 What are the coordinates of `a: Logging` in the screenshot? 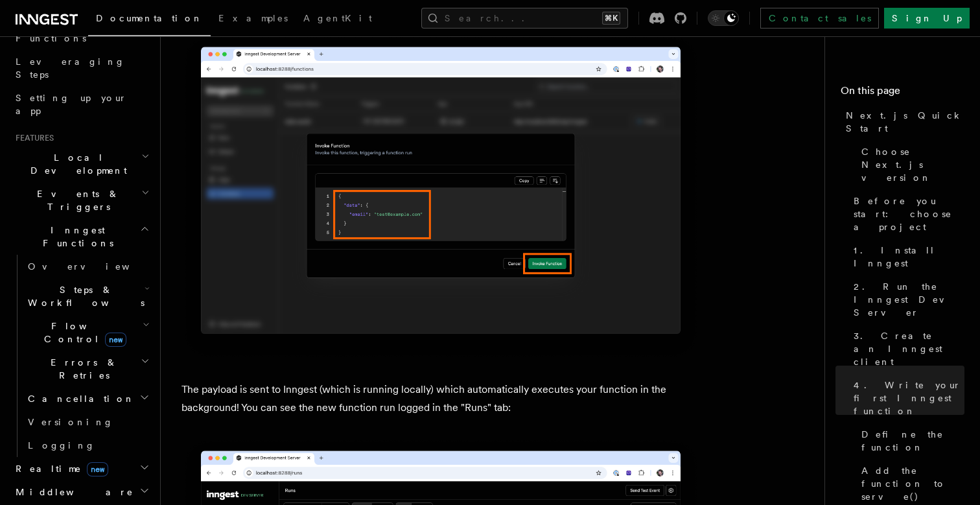 It's located at (88, 446).